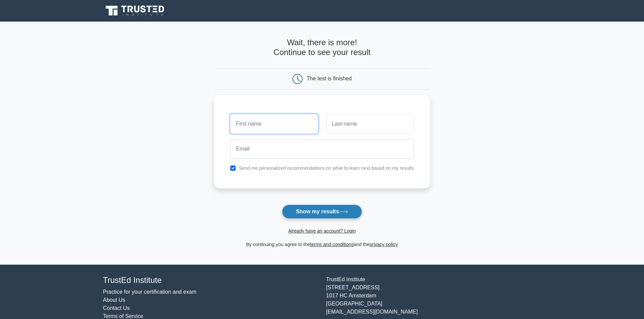 This screenshot has width=644, height=319. Describe the element at coordinates (210, 280) in the screenshot. I see `h4: TrustEd Institute` at that location.